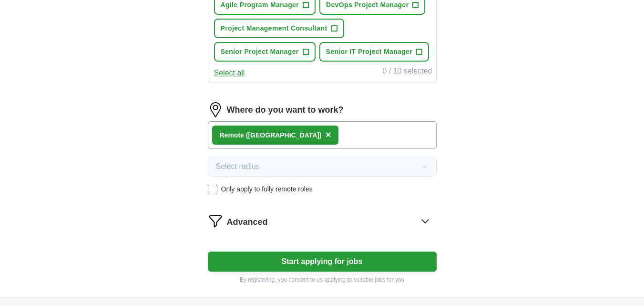 The height and width of the screenshot is (306, 644). Describe the element at coordinates (407, 72) in the screenshot. I see `div: 0 / 10 selected` at that location.